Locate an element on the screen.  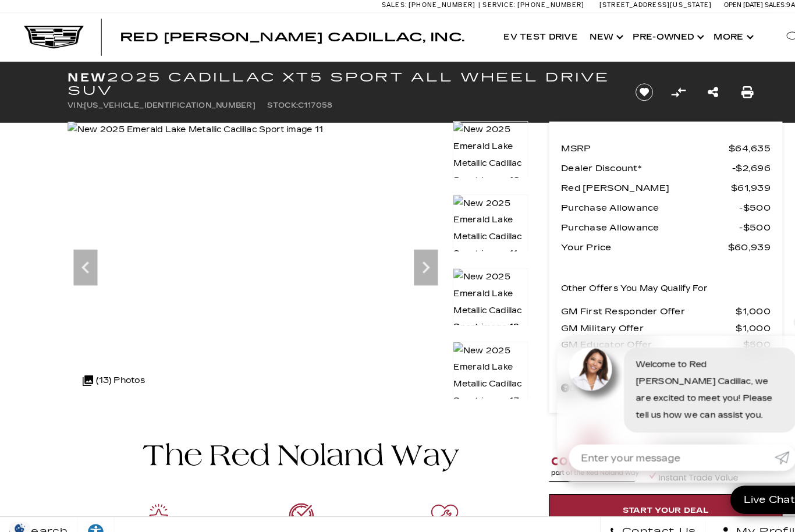
a: Pre-Owned is located at coordinates (649, 36).